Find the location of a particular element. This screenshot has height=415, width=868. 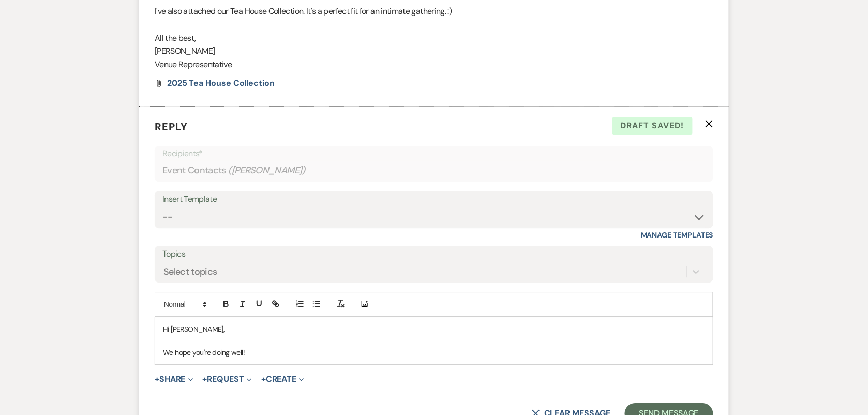

p: Recipients* is located at coordinates (434, 153).